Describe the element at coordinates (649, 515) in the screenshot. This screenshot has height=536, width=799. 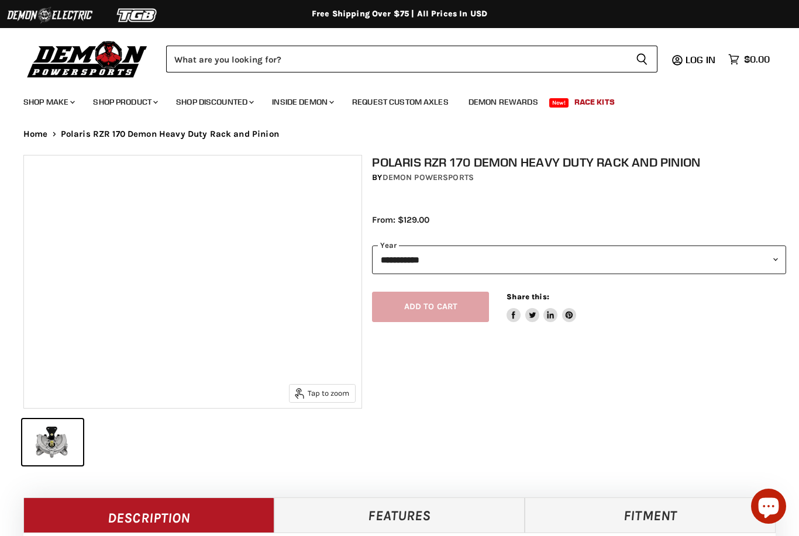
I see `a: Fitment` at that location.